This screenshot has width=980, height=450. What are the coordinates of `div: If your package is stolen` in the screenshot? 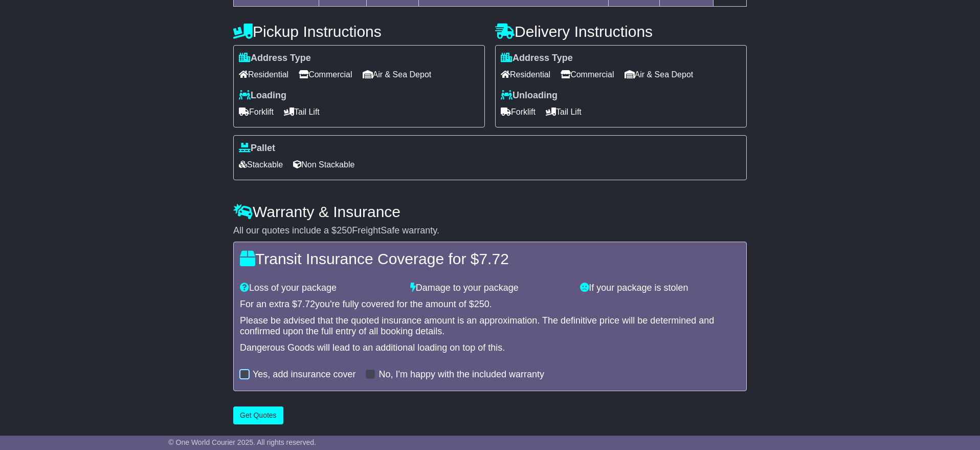 It's located at (660, 288).